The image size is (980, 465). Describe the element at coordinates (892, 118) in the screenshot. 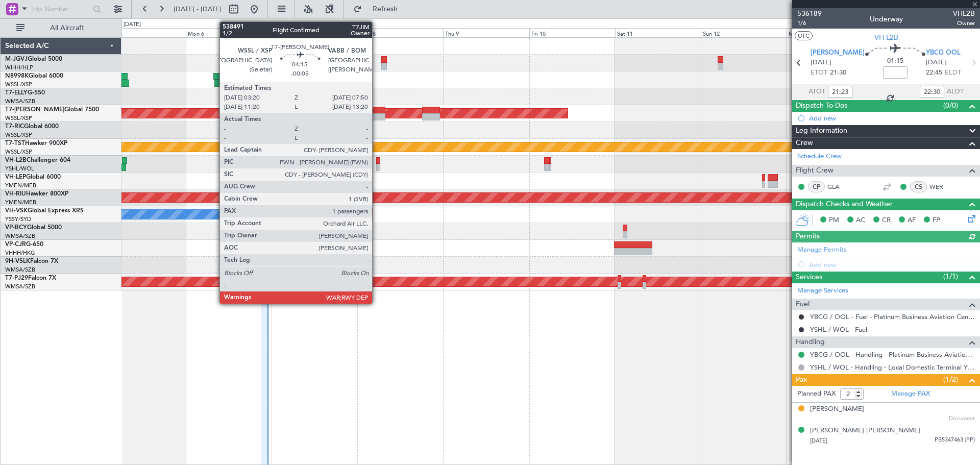

I see `div: Add new` at that location.